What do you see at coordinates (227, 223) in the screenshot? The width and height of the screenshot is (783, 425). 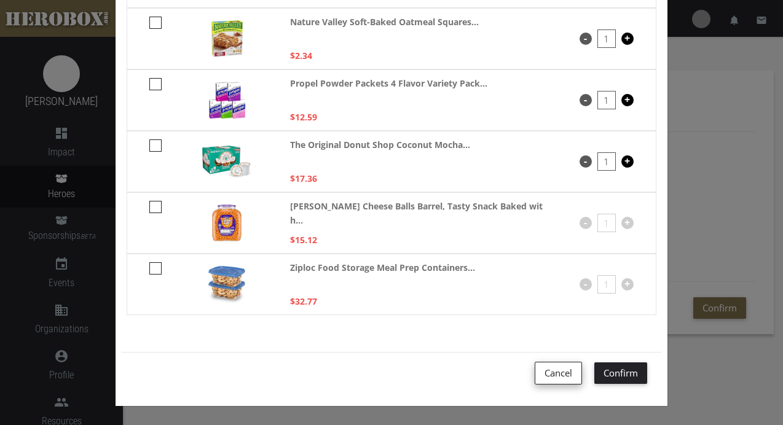 I see `img: 81yWrQZxN2L._AC_UL320_.jpg` at bounding box center [227, 223].